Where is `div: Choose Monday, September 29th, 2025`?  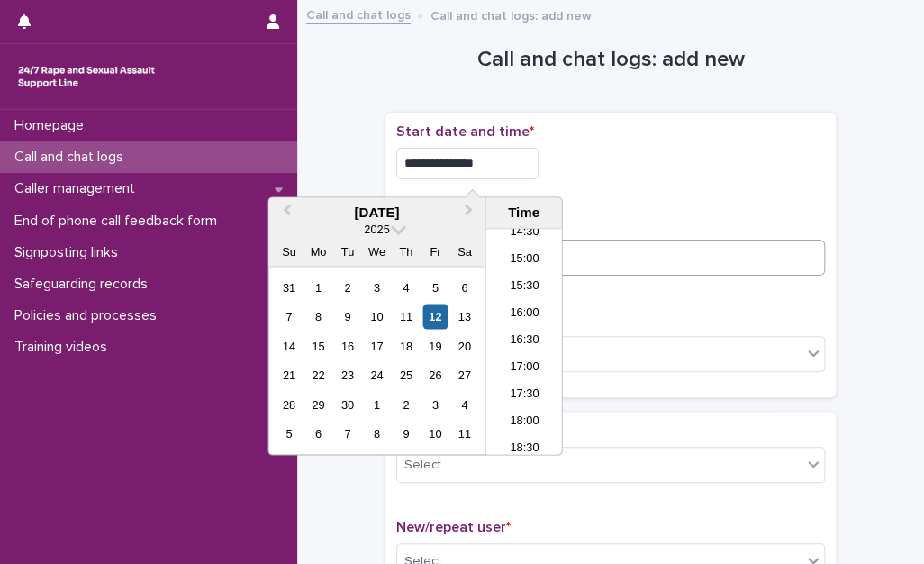
div: Choose Monday, September 29th, 2025 is located at coordinates (318, 404).